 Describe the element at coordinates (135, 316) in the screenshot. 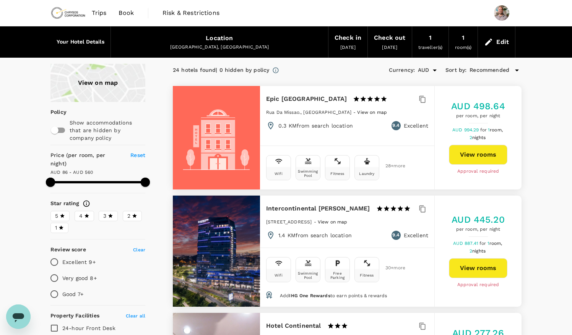

I see `span: Clear all` at that location.